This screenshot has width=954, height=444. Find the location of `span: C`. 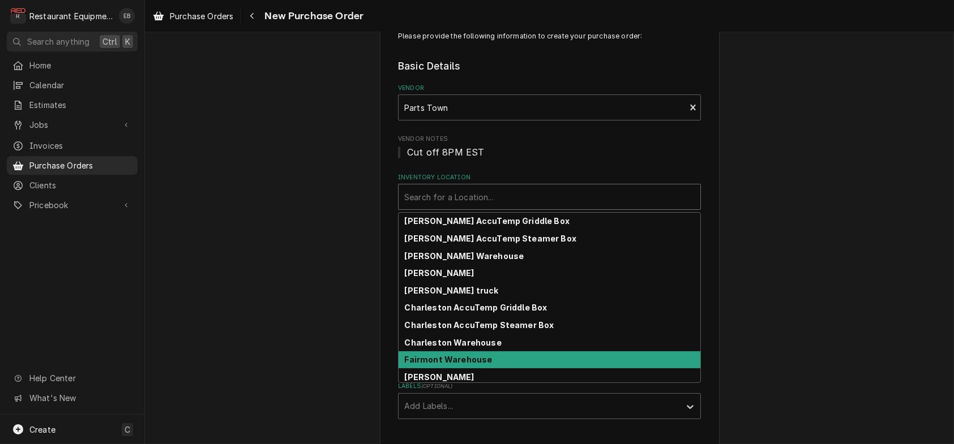

span: C is located at coordinates (127, 430).